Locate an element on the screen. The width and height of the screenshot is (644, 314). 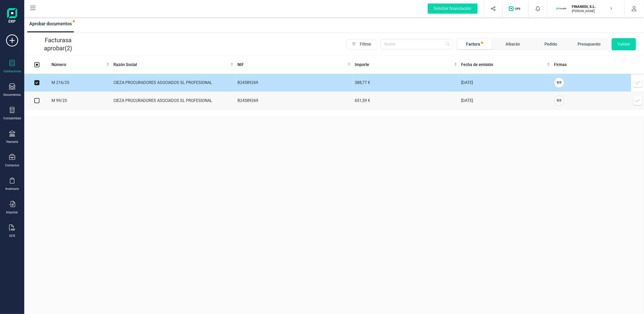
div: Contactos is located at coordinates (12, 165).